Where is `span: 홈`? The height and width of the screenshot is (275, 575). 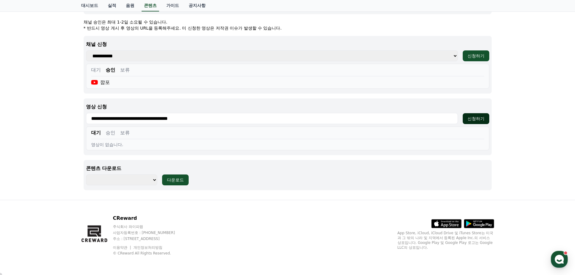 span: 홈 is located at coordinates (21, 203).